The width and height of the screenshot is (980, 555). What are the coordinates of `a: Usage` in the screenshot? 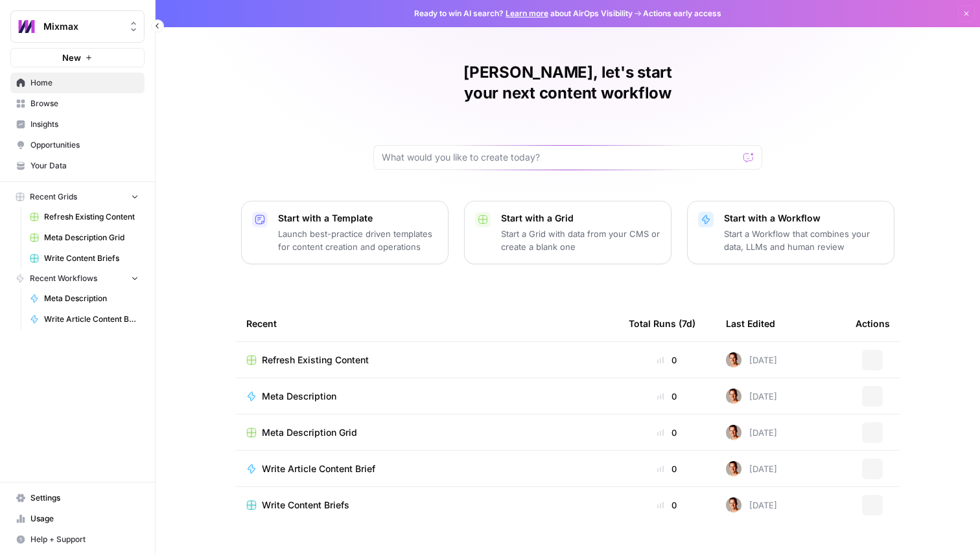 It's located at (77, 519).